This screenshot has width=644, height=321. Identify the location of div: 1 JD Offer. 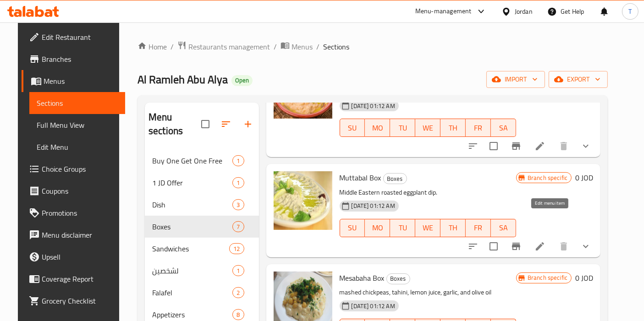
(192, 183).